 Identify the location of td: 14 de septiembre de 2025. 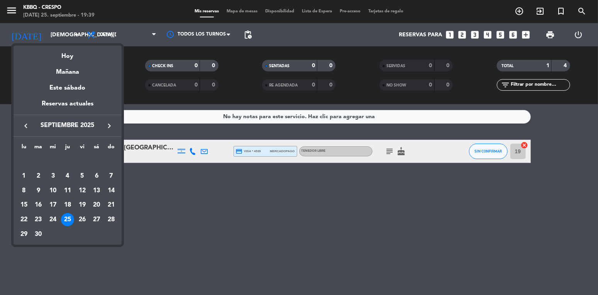
(111, 191).